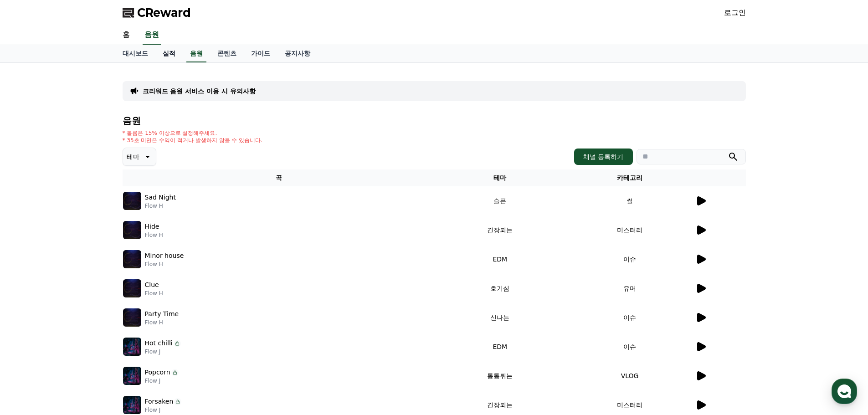  Describe the element at coordinates (164, 256) in the screenshot. I see `p: Minor house` at that location.